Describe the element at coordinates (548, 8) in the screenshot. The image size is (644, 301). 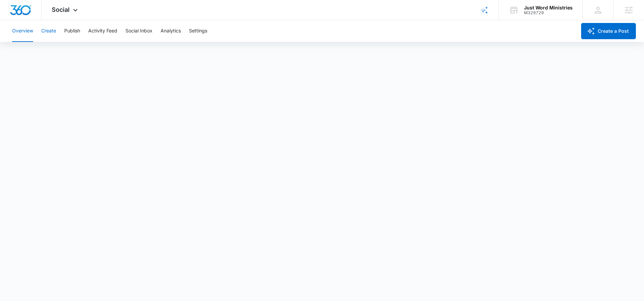
I see `div: account name` at that location.